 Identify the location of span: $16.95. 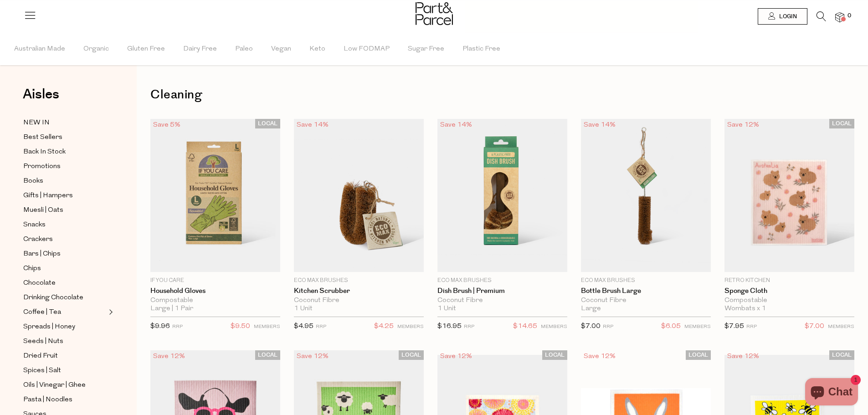
(449, 326).